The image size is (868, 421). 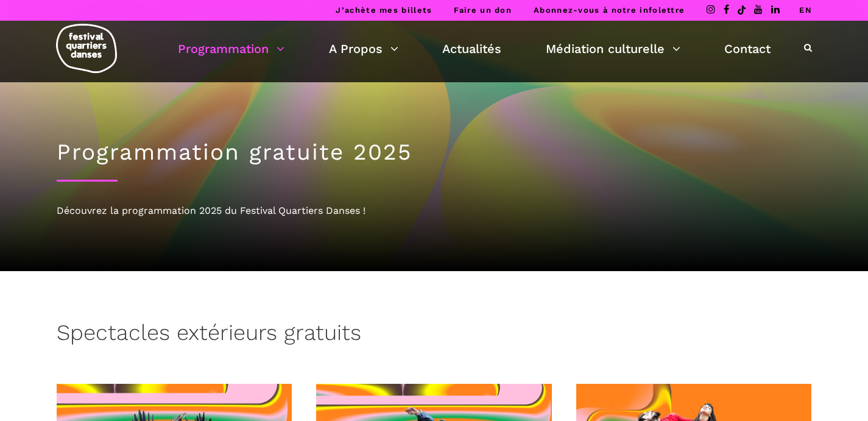 What do you see at coordinates (231, 49) in the screenshot?
I see `a: Programmation` at bounding box center [231, 49].